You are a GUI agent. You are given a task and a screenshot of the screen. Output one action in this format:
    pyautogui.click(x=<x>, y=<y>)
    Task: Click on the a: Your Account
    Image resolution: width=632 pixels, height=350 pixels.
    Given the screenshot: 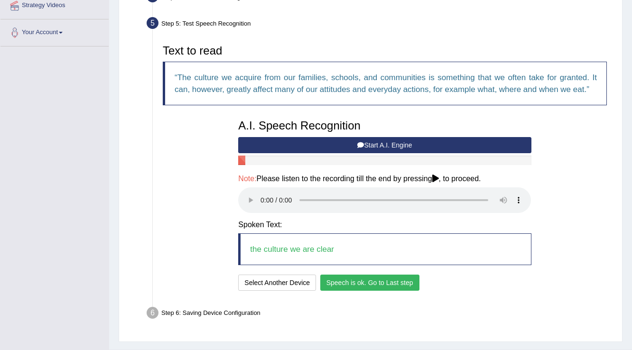 What is the action you would take?
    pyautogui.click(x=55, y=31)
    